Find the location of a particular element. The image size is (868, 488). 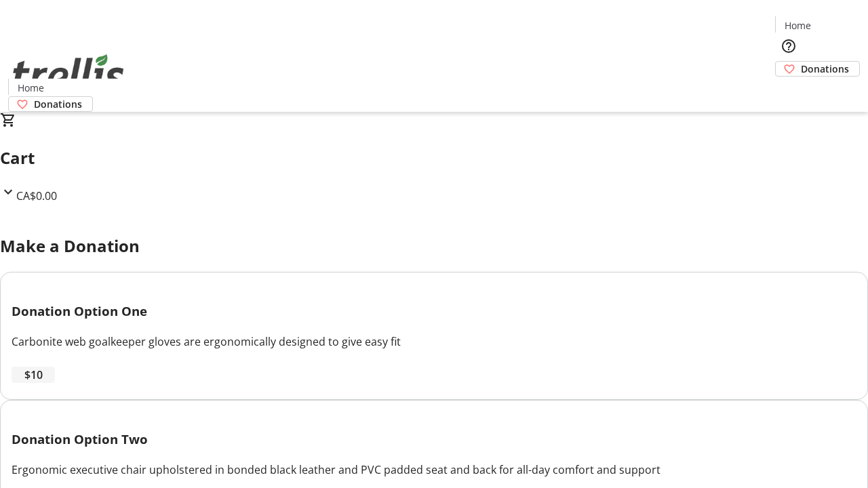

img: Orient E2E Organization qXEusMBIYX's Logo is located at coordinates (69, 73).